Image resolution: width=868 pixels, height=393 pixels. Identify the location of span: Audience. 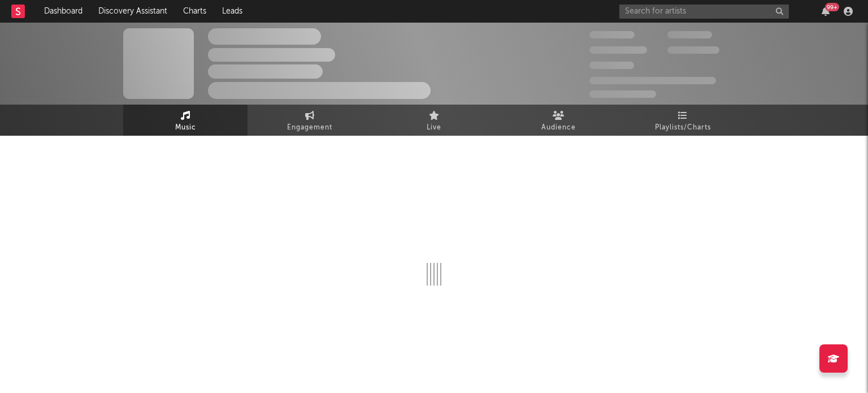
(559, 128).